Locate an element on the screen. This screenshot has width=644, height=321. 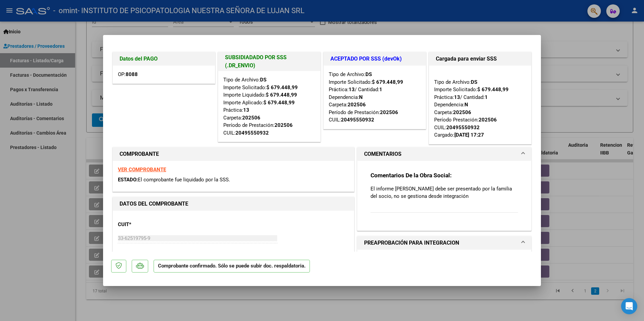
mat-expansion-panel-header: PREAPROBACIÓN PARA INTEGRACION is located at coordinates (444, 243).